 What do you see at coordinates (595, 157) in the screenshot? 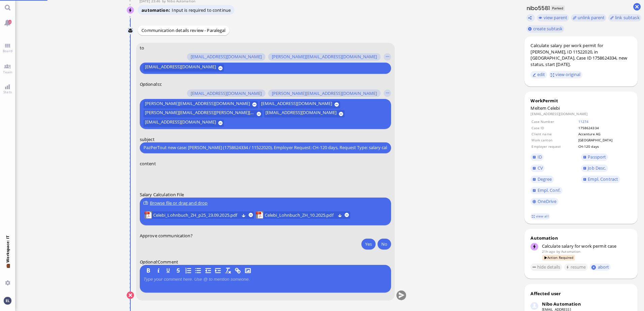
I see `a: Passport` at bounding box center [595, 157].